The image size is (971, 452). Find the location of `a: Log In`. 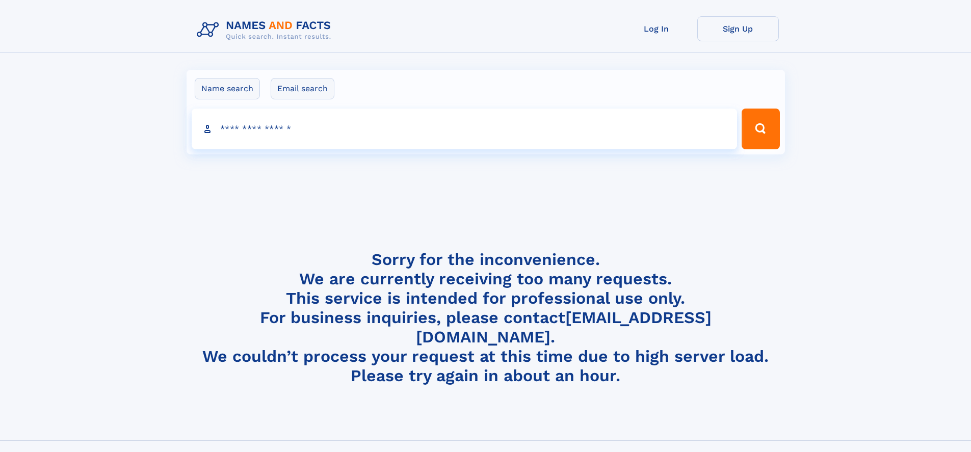

a: Log In is located at coordinates (657, 29).